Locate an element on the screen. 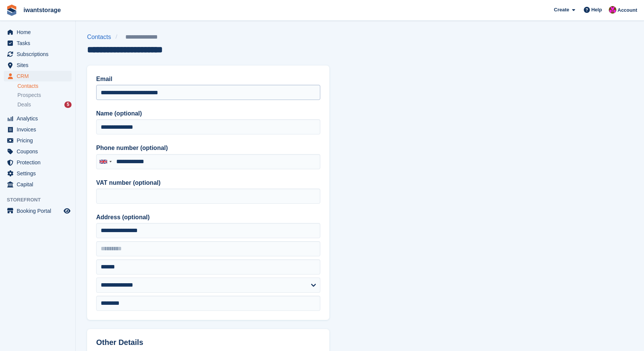 The width and height of the screenshot is (644, 351). a: Preview store is located at coordinates (67, 211).